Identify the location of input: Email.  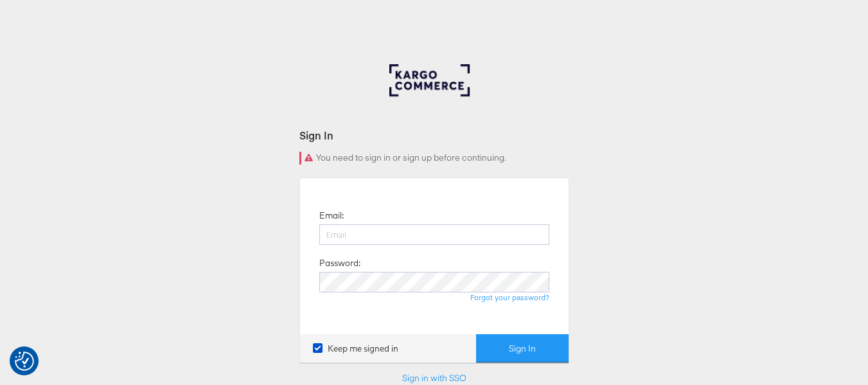
(434, 235).